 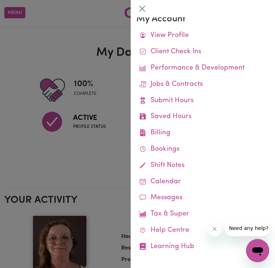 I want to click on a: Billing, so click(x=203, y=133).